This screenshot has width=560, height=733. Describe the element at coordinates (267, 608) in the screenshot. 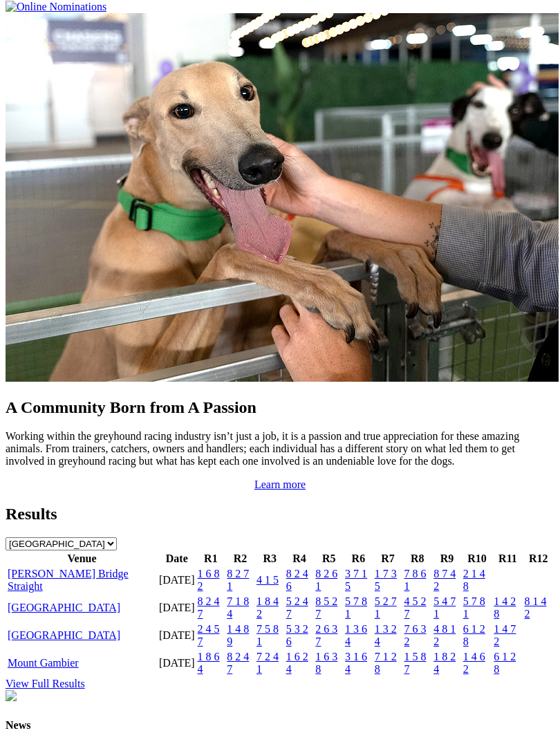

I see `a: 1 8 4 2` at that location.